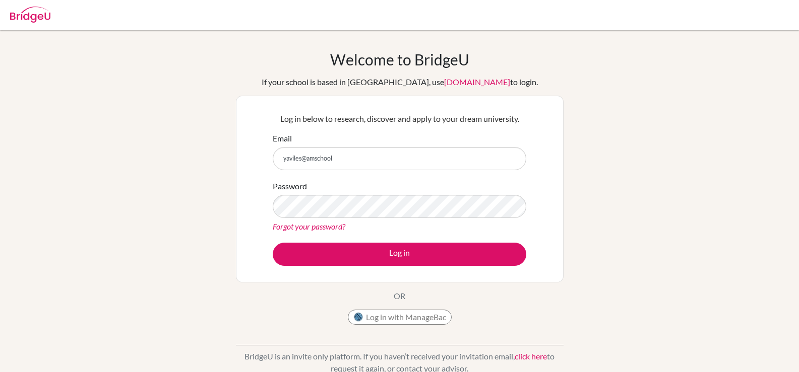  What do you see at coordinates (290, 186) in the screenshot?
I see `label: Password` at bounding box center [290, 186].